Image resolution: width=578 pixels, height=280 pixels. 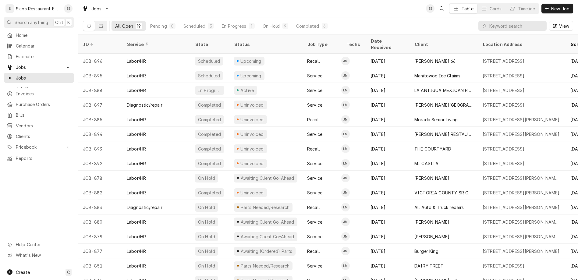 What do you see at coordinates (194, 26) in the screenshot?
I see `div: Scheduled` at bounding box center [194, 26].